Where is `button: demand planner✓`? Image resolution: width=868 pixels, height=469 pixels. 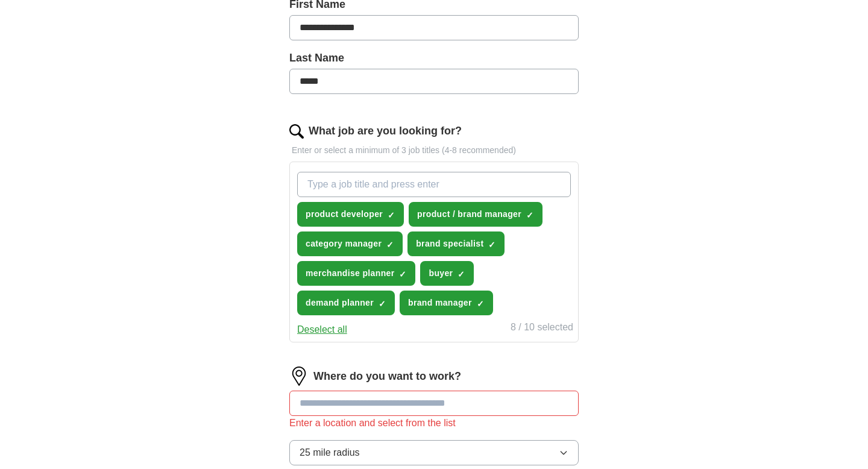
button: demand planner✓ is located at coordinates (346, 303).